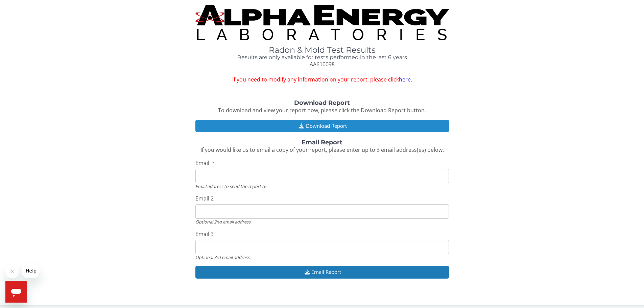  What do you see at coordinates (322, 186) in the screenshot?
I see `div: Email address to send the report to` at bounding box center [322, 186].